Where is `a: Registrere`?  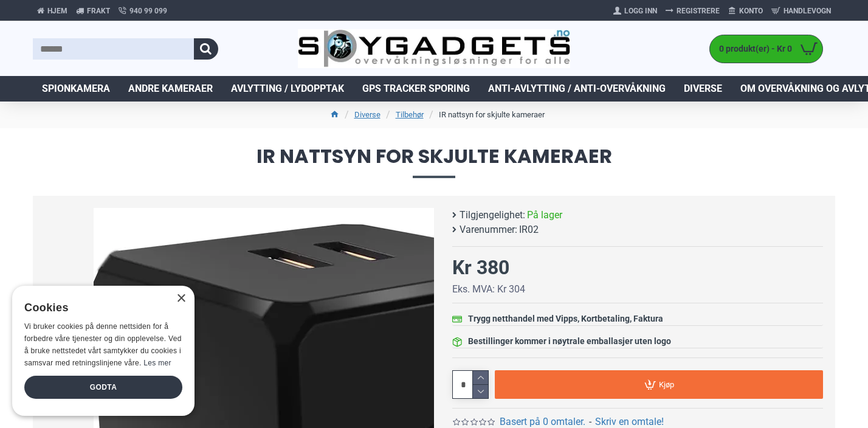
a: Registrere is located at coordinates (692, 11).